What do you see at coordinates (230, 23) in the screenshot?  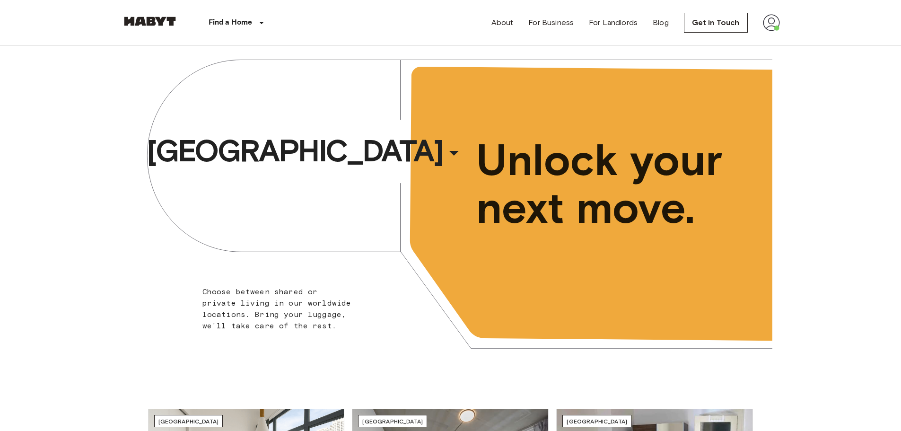 I see `p: Find a Home` at bounding box center [230, 23].